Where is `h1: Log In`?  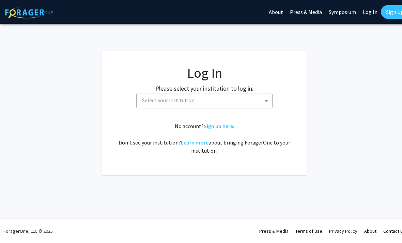 h1: Log In is located at coordinates (204, 73).